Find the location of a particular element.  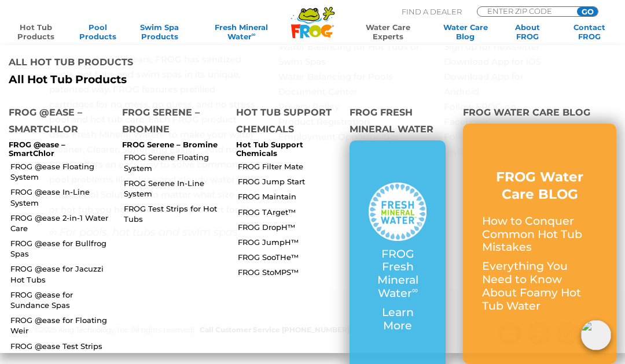

a: Hot TubProducts is located at coordinates (35, 32).